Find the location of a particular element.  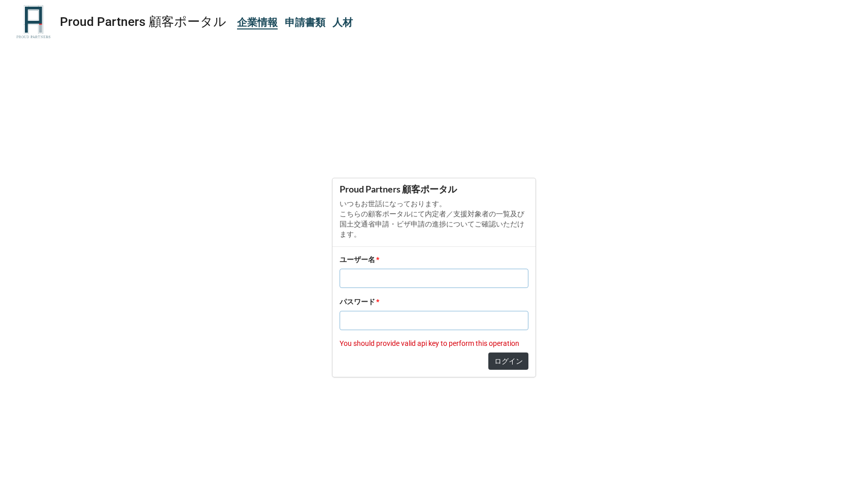

img: gmdukuLgFF%2Fproudlogo.png is located at coordinates (34, 22).